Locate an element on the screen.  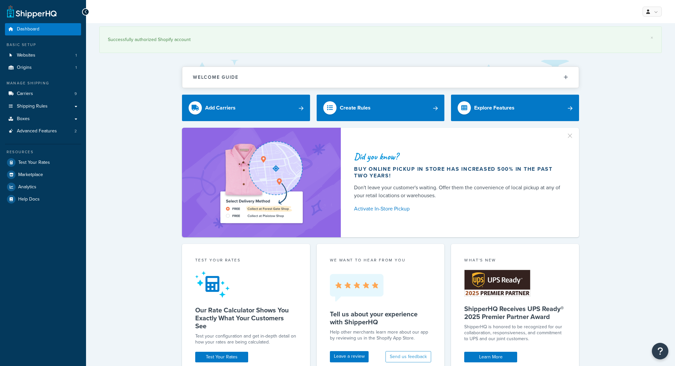
p: Help other merchants learn more about our app by reviewing us in the Shopify App Store. is located at coordinates (381, 335).